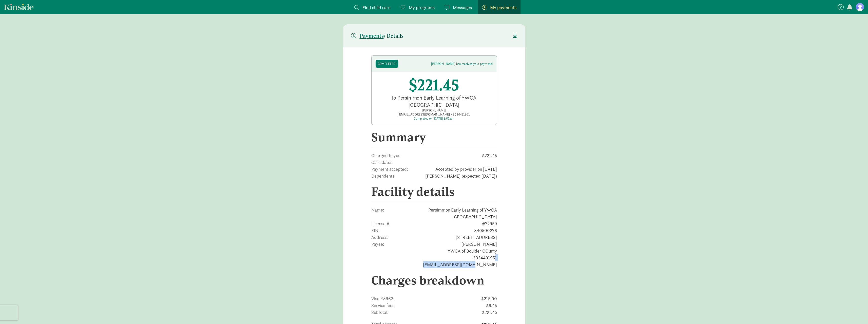 This screenshot has width=868, height=324. Describe the element at coordinates (515, 35) in the screenshot. I see `span: Download receipt` at that location.